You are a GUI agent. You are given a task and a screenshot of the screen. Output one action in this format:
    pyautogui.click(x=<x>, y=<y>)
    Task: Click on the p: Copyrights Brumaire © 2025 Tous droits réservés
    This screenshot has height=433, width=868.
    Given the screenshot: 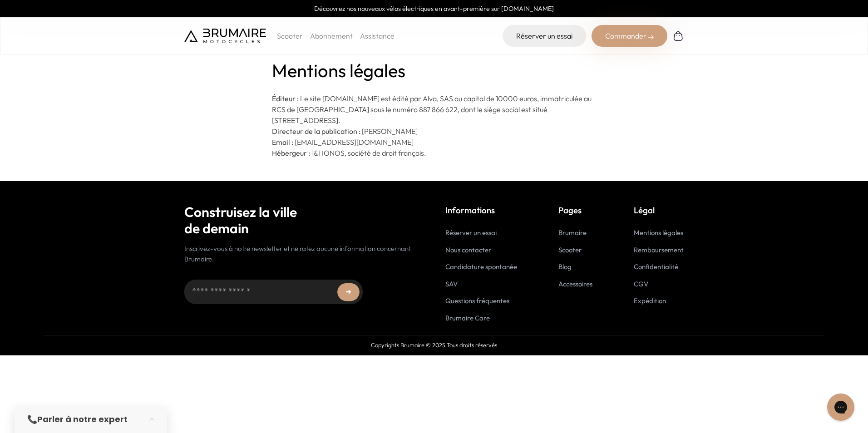 What is the action you would take?
    pyautogui.click(x=434, y=345)
    